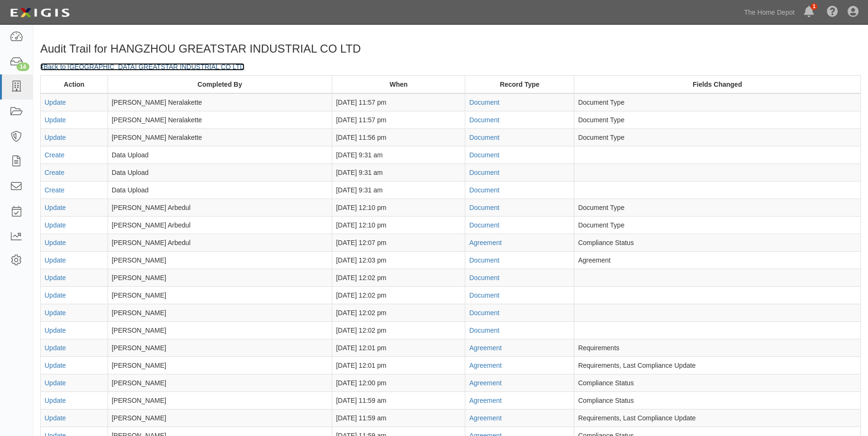 This screenshot has height=436, width=868. Describe the element at coordinates (40, 13) in the screenshot. I see `img: logo-5460c22ac91f19d4615b14bd174203de0afe785f0fc80cf4dbbc73dc1793850b.png` at that location.